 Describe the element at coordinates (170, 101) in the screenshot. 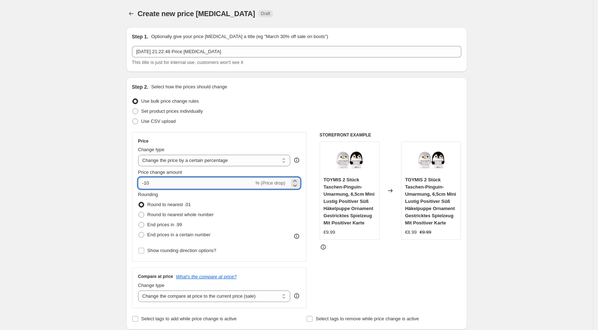

I see `span: Use bulk price change rules` at that location.